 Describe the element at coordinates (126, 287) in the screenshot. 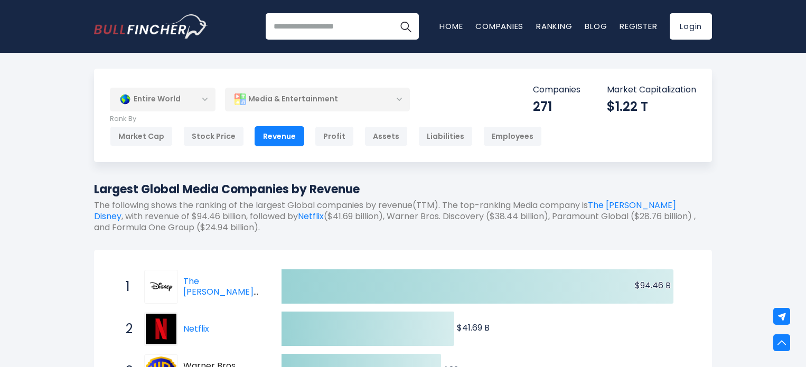

I see `span: 1` at that location.